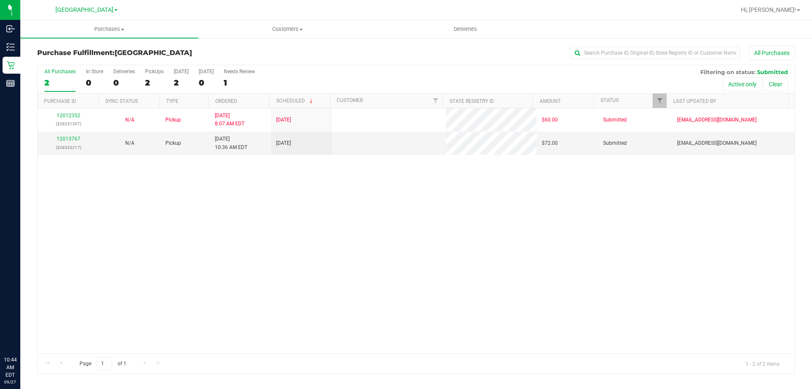 This screenshot has width=812, height=389. Describe the element at coordinates (68, 147) in the screenshot. I see `p: (328352217)` at that location.